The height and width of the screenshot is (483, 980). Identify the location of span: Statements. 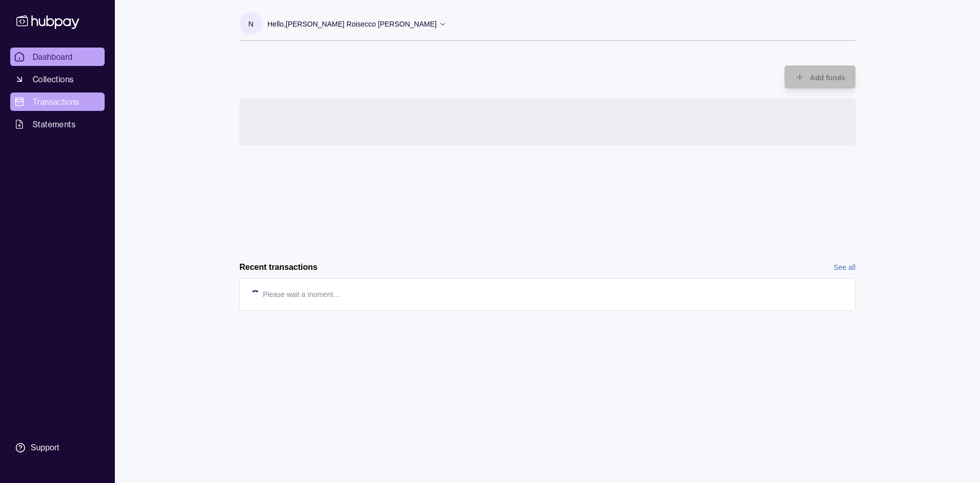
(54, 124).